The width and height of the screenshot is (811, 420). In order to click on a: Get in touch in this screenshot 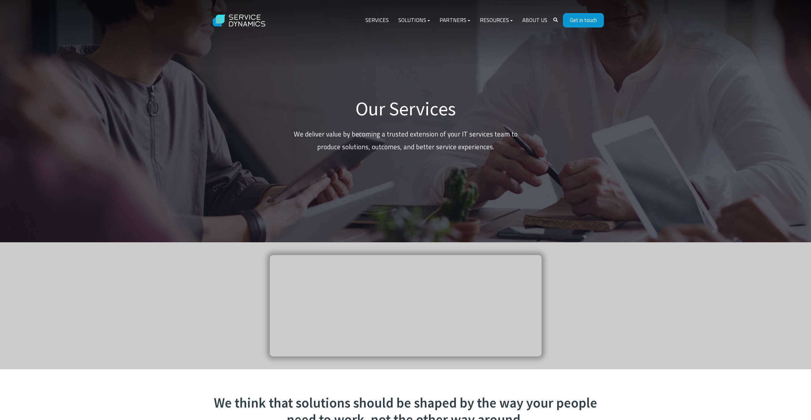, I will do `click(584, 20)`.